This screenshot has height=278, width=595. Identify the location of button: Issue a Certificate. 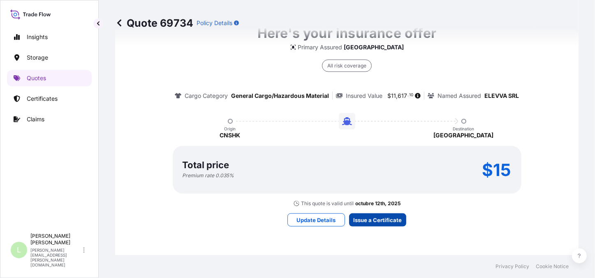
(378, 220).